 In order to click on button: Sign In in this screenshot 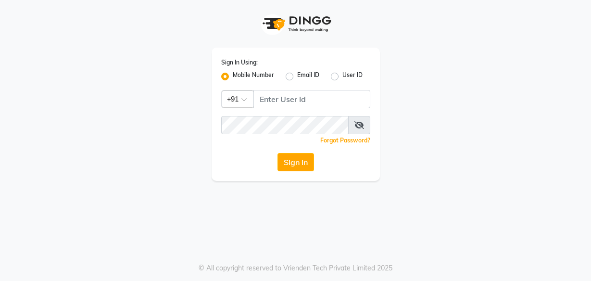, I will do `click(296, 162)`.